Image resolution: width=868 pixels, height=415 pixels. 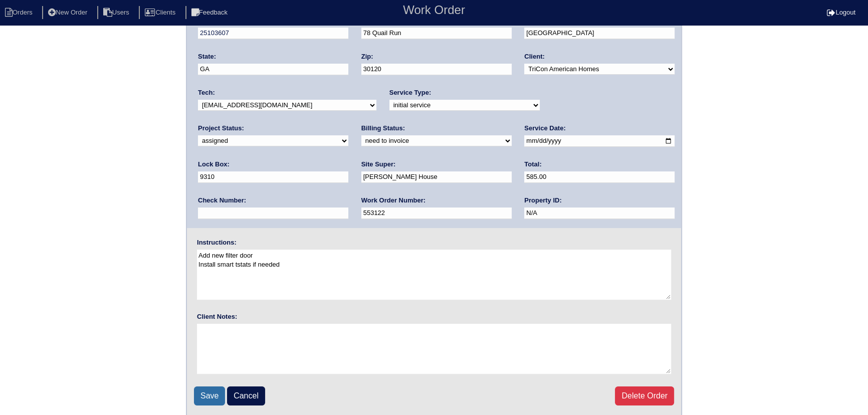 What do you see at coordinates (367, 57) in the screenshot?
I see `label: Zip:` at bounding box center [367, 57].